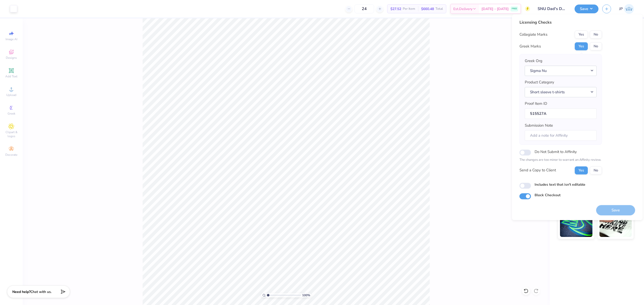  What do you see at coordinates (427, 9) in the screenshot?
I see `span: $660.48` at bounding box center [427, 9].